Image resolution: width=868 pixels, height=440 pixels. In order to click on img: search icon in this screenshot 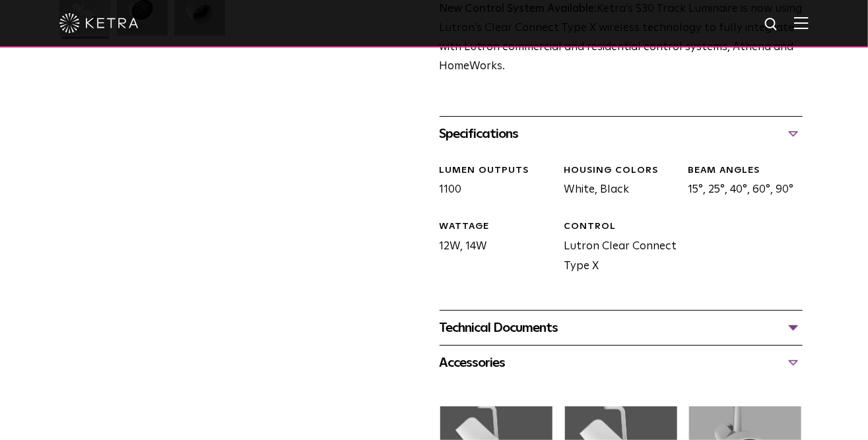, I will do `click(771, 24)`.